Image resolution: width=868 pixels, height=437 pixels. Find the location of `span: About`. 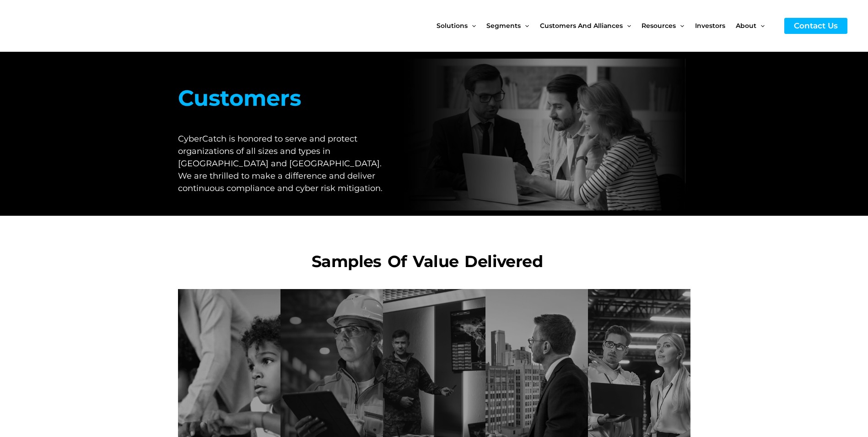

span: About is located at coordinates (746, 25).